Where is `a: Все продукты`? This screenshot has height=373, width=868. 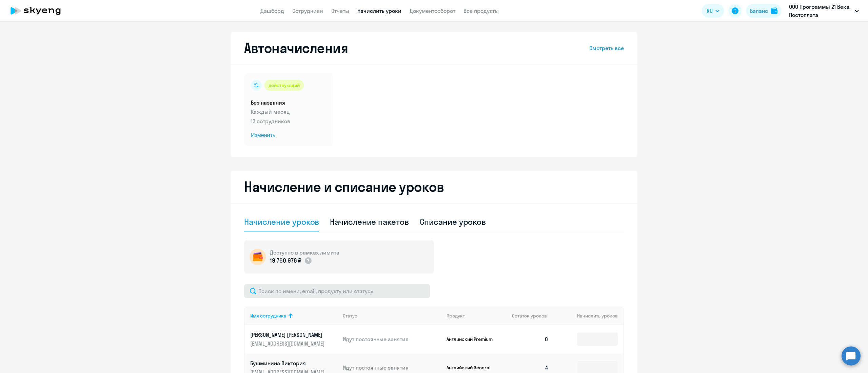
a: Все продукты is located at coordinates (481, 11).